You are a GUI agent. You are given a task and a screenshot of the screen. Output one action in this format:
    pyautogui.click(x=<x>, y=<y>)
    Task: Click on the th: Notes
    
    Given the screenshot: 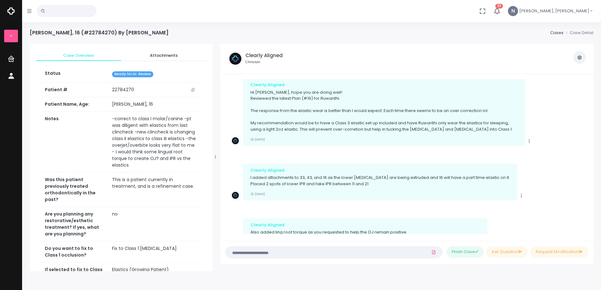 What is the action you would take?
    pyautogui.click(x=74, y=142)
    